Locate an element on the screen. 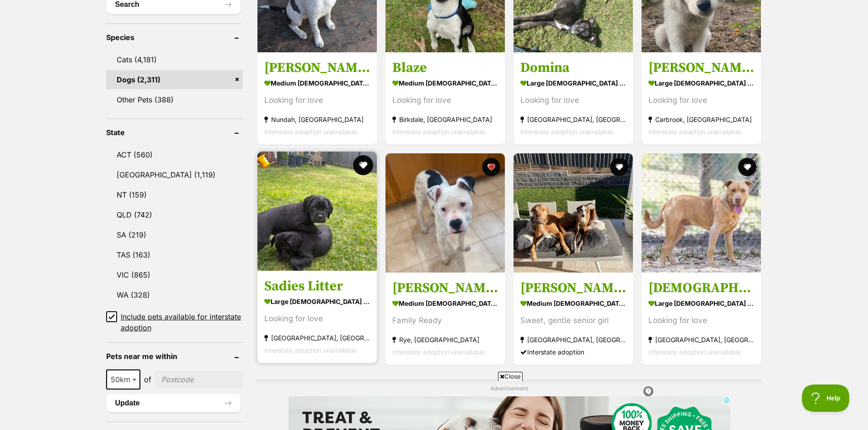 The width and height of the screenshot is (868, 430). span: Include pets available for interstate adoption is located at coordinates (182, 322).